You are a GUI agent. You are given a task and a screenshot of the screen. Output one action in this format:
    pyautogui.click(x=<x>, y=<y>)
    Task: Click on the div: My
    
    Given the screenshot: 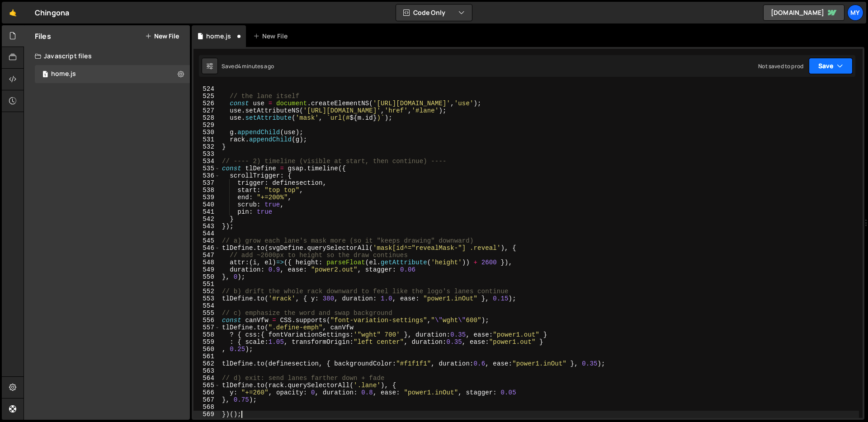 What is the action you would take?
    pyautogui.click(x=855, y=13)
    